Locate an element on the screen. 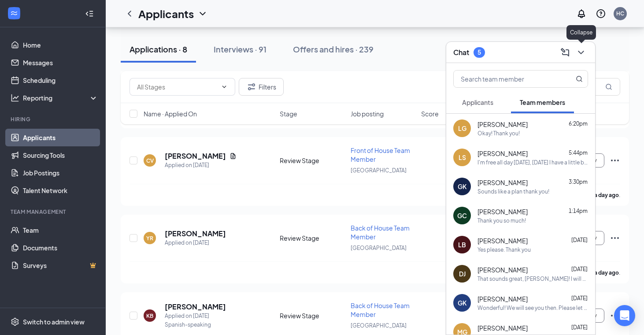  h3: Chat is located at coordinates (461, 53).